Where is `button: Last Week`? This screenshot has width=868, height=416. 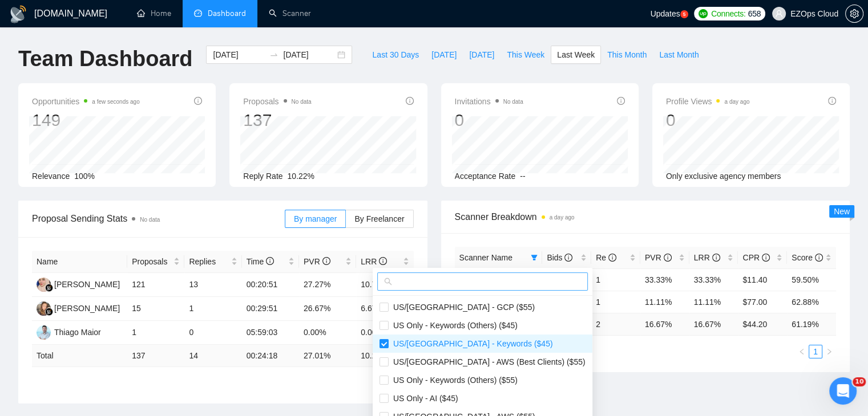 button: Last Week is located at coordinates (576, 55).